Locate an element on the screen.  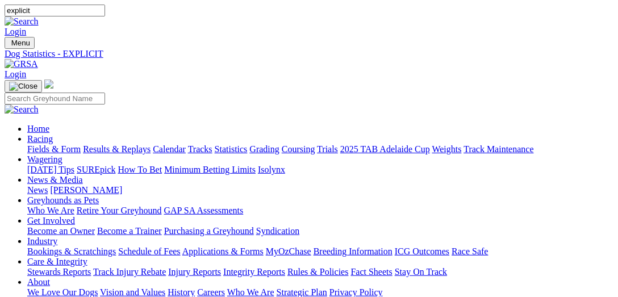
a: Integrity Reports is located at coordinates (254, 271).